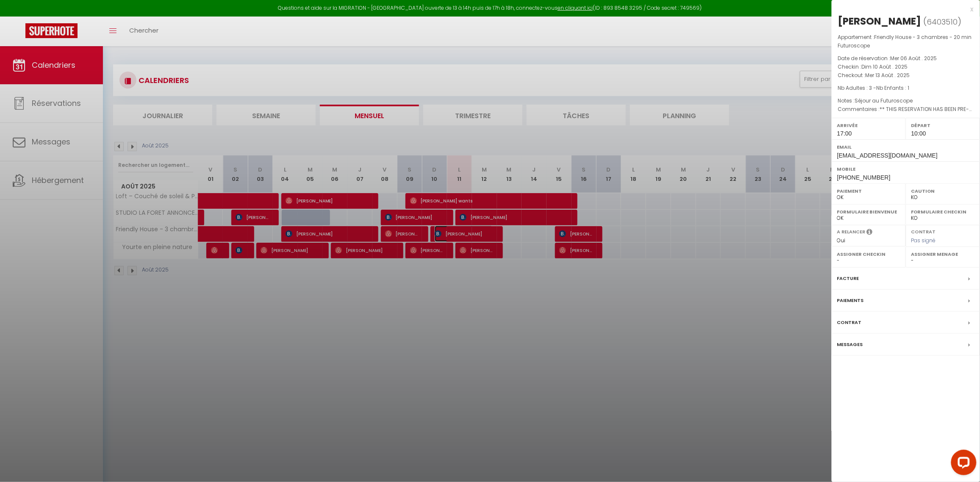  I want to click on label: A relancer, so click(851, 232).